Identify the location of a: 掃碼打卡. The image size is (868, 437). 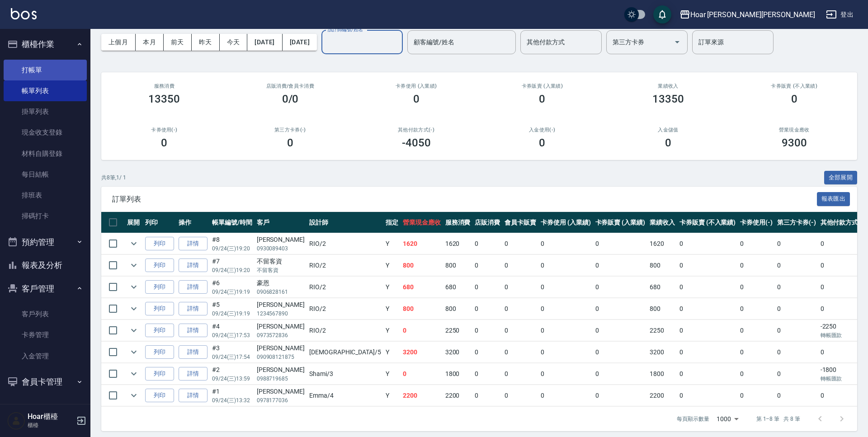
(45, 216).